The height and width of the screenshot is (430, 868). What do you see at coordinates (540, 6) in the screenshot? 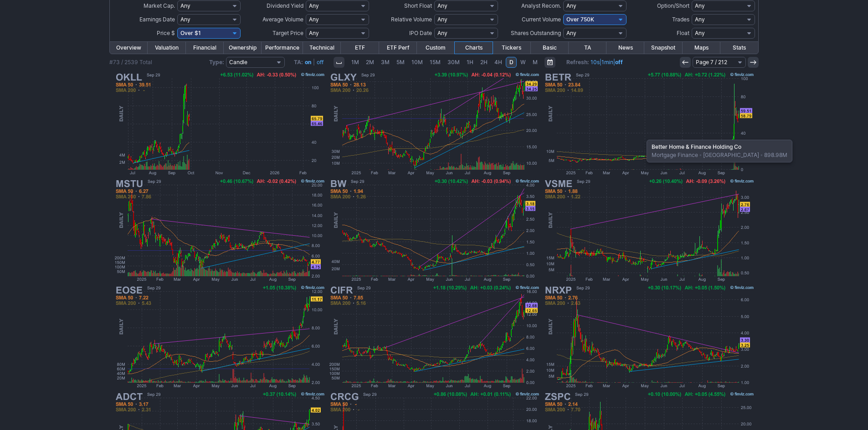
I see `span: Analyst Recom.` at bounding box center [540, 6].